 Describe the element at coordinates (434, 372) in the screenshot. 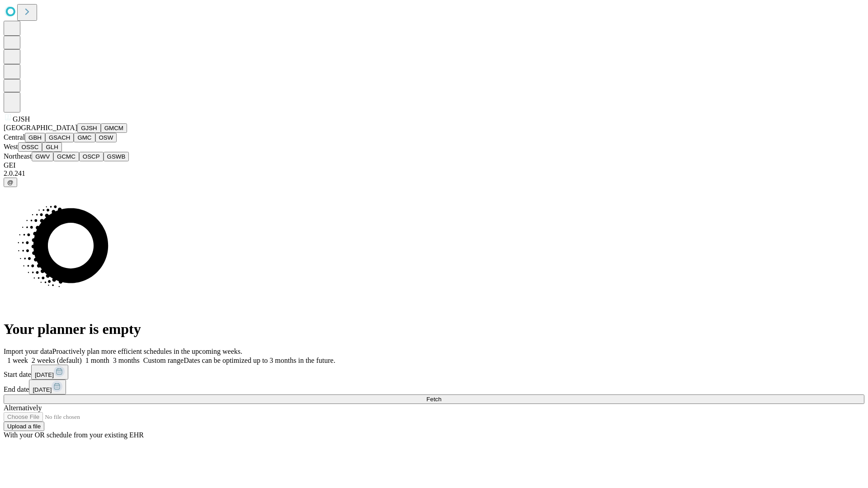

I see `div: Start date` at that location.